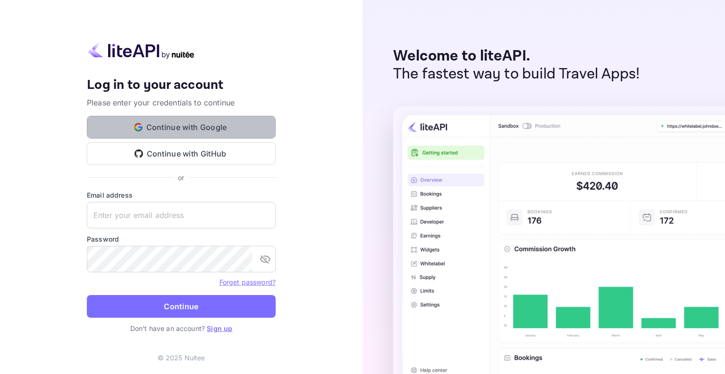  Describe the element at coordinates (181, 177) in the screenshot. I see `p: or` at that location.